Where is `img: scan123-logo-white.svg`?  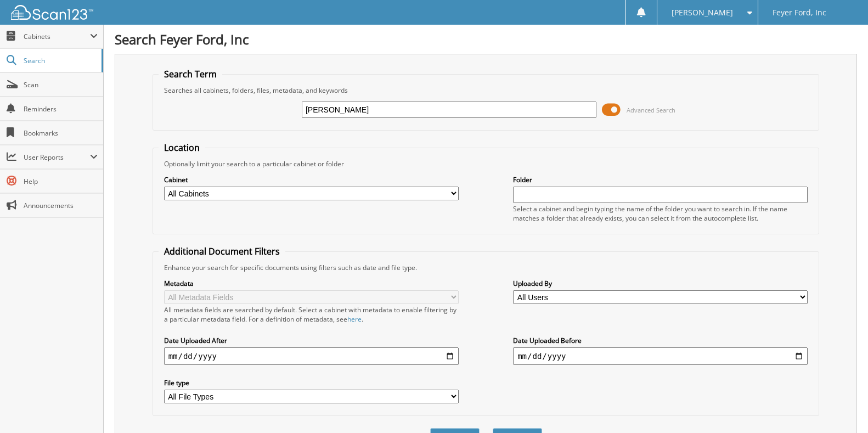 img: scan123-logo-white.svg is located at coordinates (52, 12).